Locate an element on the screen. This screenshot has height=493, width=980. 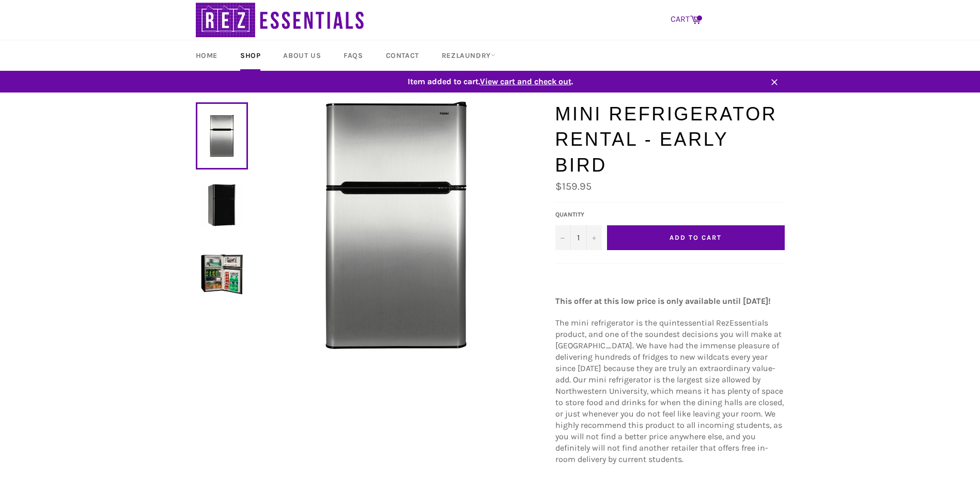
label: Quantity is located at coordinates (578, 214).